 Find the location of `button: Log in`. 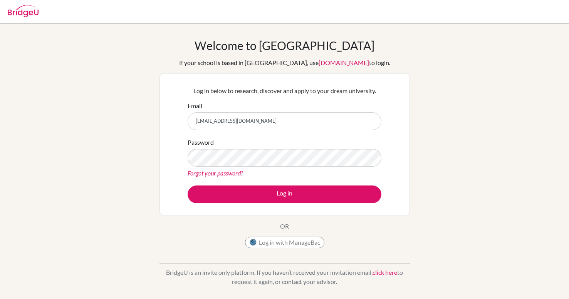

button: Log in is located at coordinates (284, 195).